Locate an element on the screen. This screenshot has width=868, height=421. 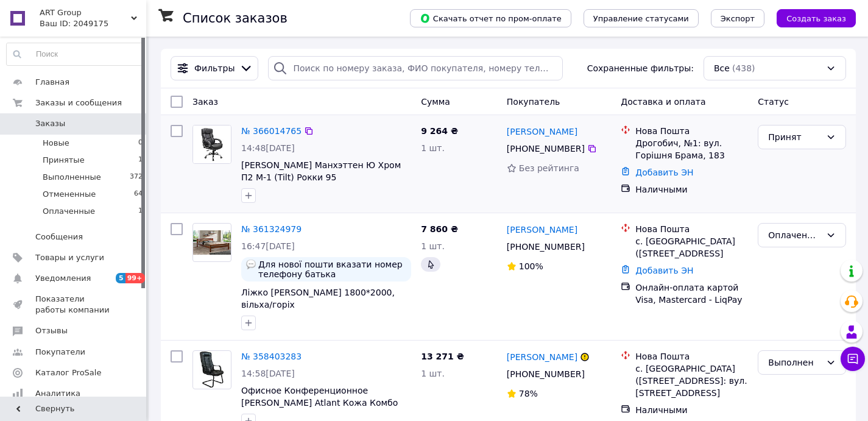
span: Выполненные is located at coordinates (72, 177).